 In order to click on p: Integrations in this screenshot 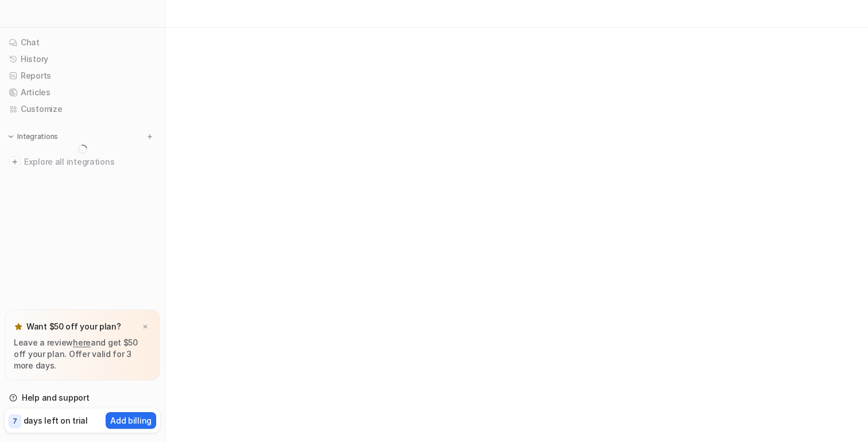, I will do `click(38, 137)`.